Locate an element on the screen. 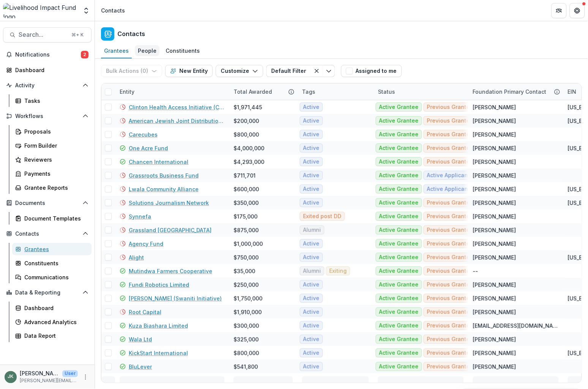 The image size is (588, 389). a: Grantees is located at coordinates (52, 249).